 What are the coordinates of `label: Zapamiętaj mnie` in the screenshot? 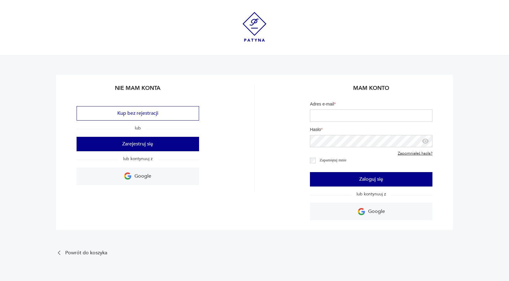 It's located at (333, 160).